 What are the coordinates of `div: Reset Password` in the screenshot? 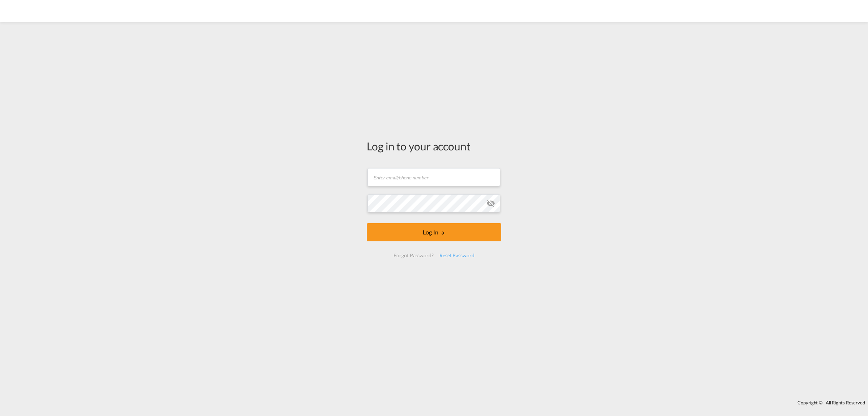 It's located at (457, 255).